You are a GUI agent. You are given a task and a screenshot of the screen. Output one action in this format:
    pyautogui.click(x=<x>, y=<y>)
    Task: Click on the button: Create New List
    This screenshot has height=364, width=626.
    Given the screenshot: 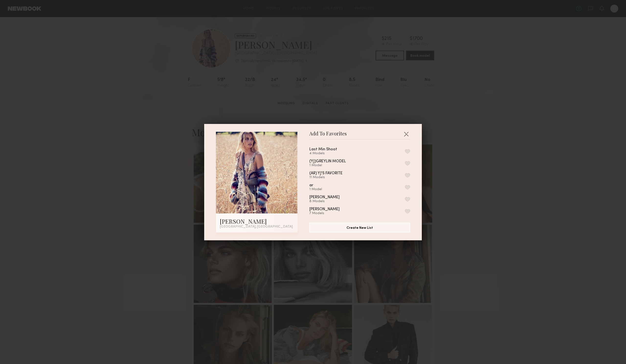 What is the action you would take?
    pyautogui.click(x=360, y=228)
    